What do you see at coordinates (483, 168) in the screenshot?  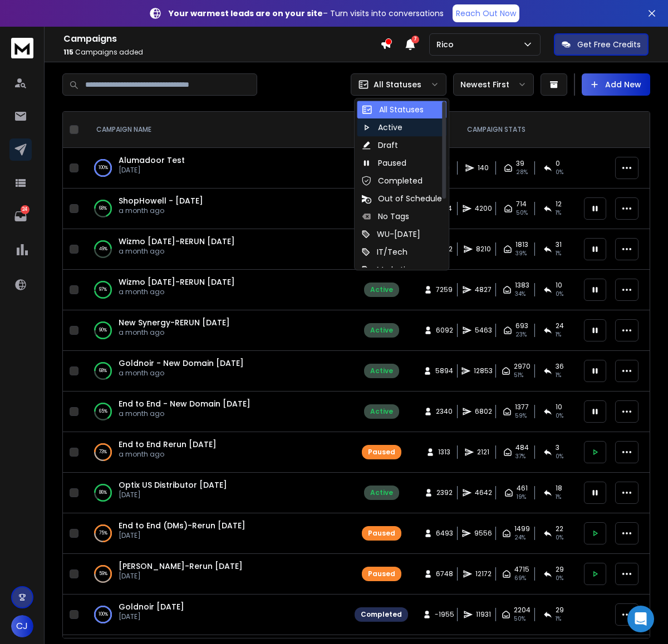 I see `span: 140` at bounding box center [483, 168].